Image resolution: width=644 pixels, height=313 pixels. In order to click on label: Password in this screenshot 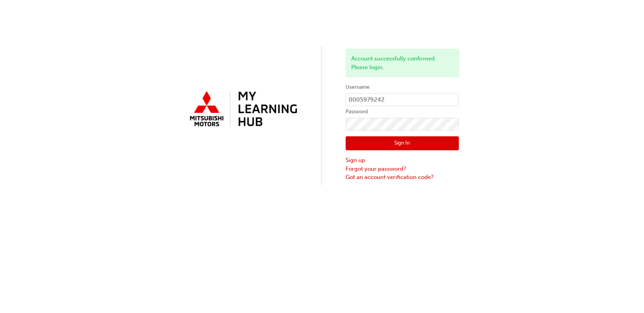, I will do `click(402, 112)`.